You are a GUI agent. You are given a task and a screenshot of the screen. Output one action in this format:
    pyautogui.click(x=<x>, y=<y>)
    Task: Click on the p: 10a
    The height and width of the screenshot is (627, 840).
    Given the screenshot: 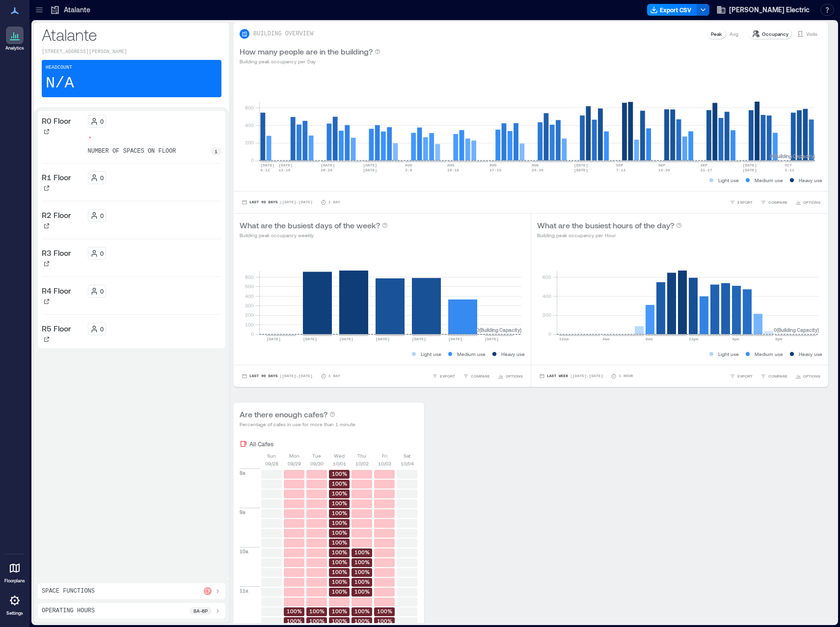 What is the action you would take?
    pyautogui.click(x=244, y=551)
    